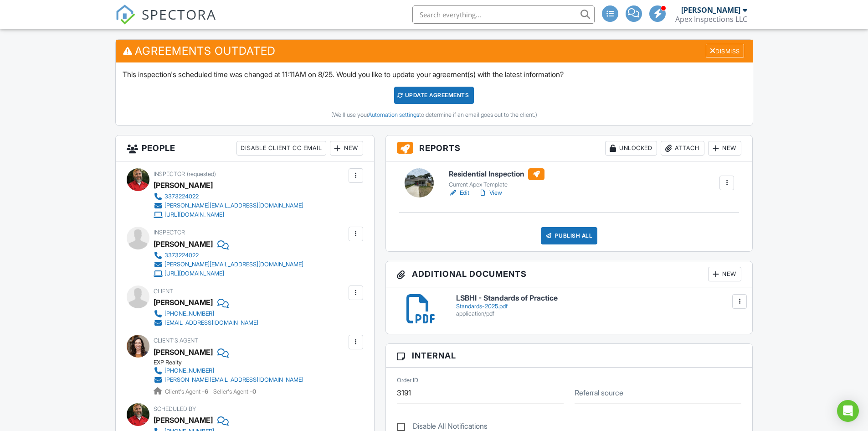 This screenshot has height=431, width=868. Describe the element at coordinates (490, 193) in the screenshot. I see `a: View` at that location.